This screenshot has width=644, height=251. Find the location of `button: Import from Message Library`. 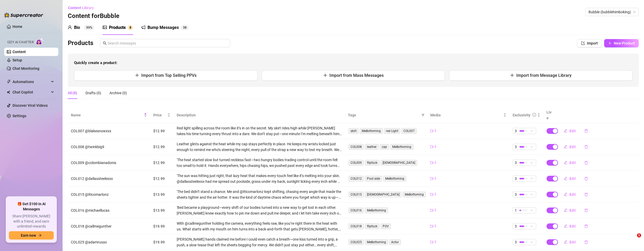

button: Import from Message Library is located at coordinates (541, 75).